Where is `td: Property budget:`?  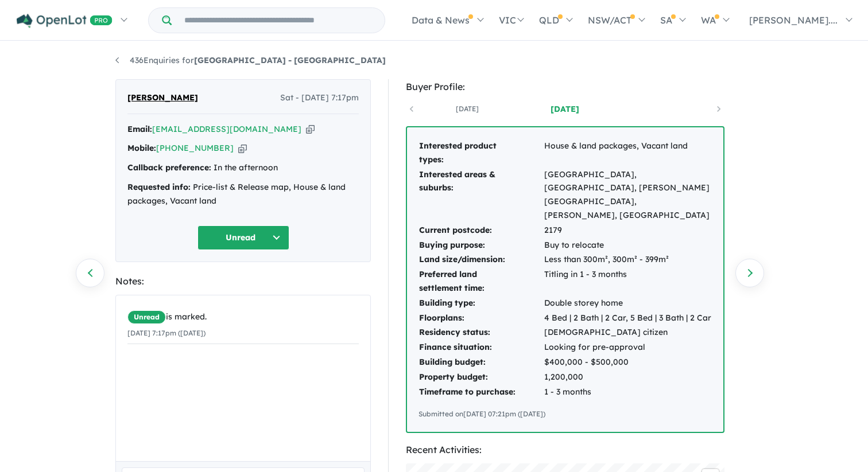
td: Property budget: is located at coordinates (481, 377).